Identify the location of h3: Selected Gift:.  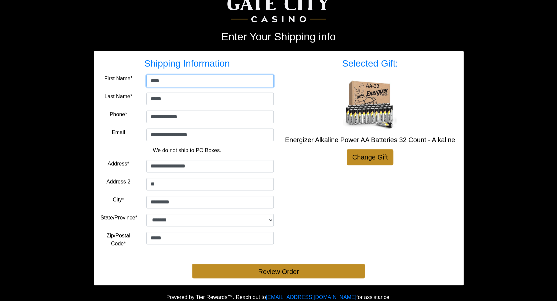
(370, 64).